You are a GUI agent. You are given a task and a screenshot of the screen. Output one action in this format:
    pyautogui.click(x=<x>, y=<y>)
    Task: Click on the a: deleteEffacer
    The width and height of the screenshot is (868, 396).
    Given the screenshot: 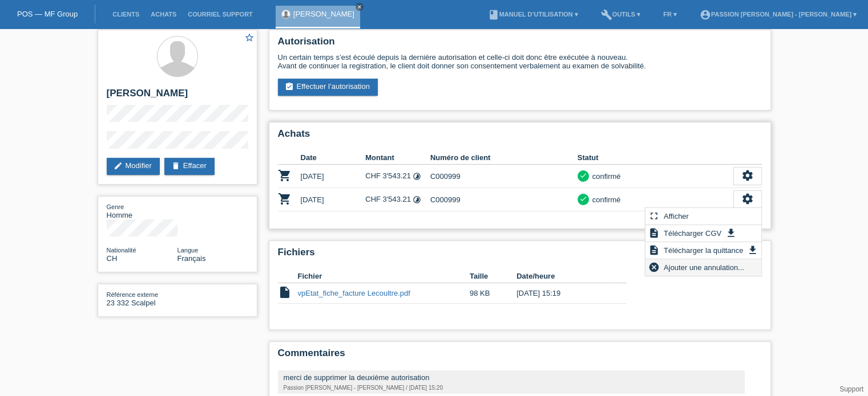 What is the action you would take?
    pyautogui.click(x=190, y=167)
    